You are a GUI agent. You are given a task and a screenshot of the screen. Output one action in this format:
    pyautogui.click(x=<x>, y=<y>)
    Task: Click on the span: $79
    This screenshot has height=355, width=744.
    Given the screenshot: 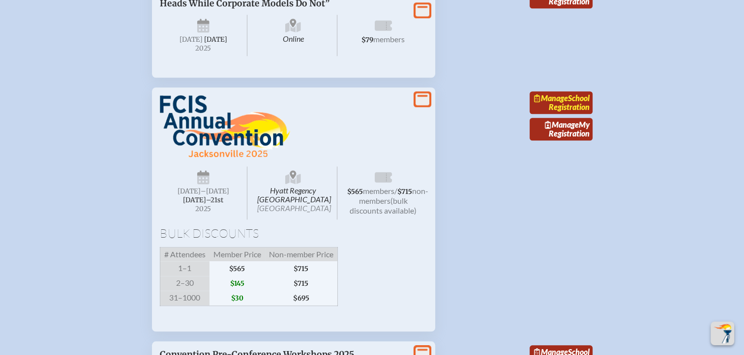 What is the action you would take?
    pyautogui.click(x=367, y=40)
    